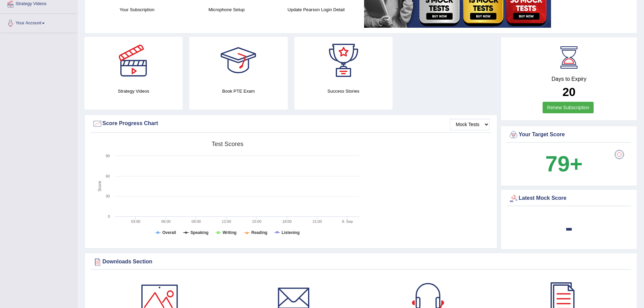  What do you see at coordinates (569, 199) in the screenshot?
I see `div: Latest Mock Score` at bounding box center [569, 199].